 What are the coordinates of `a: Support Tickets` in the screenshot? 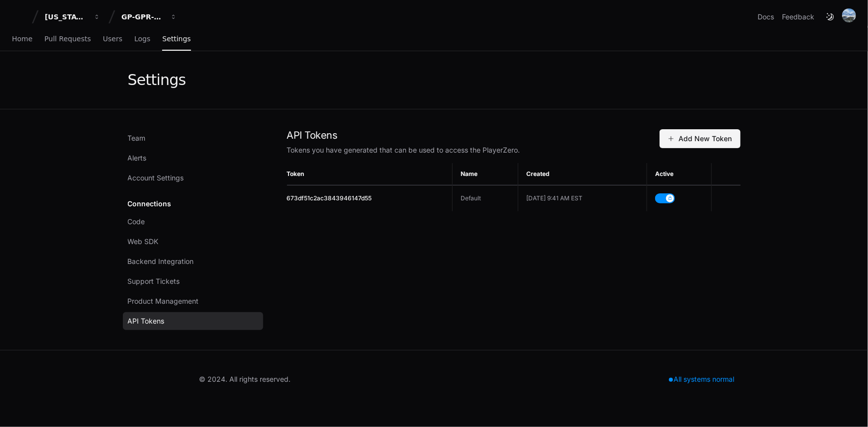 It's located at (193, 282).